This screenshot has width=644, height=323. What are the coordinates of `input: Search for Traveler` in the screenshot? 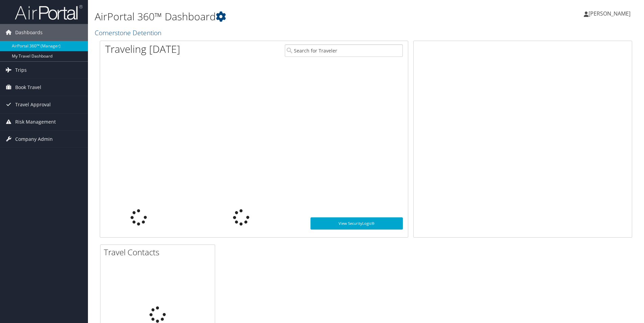 It's located at (344, 51).